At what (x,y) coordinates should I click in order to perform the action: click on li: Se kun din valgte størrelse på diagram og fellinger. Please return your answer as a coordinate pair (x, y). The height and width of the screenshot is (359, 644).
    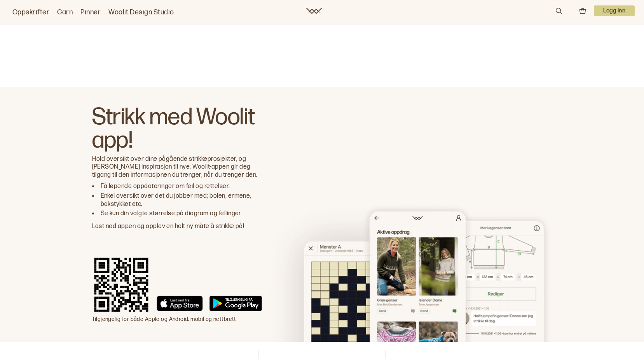
    Looking at the image, I should click on (181, 214).